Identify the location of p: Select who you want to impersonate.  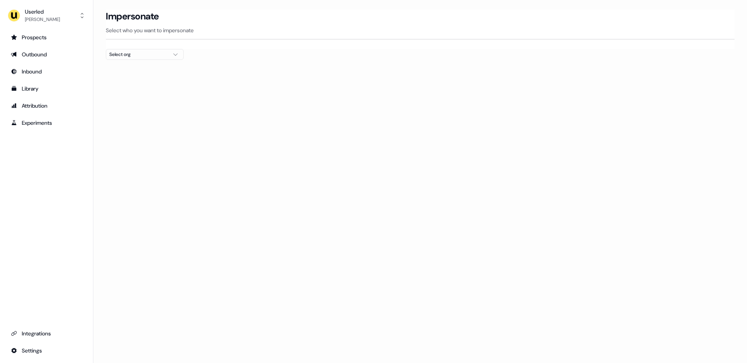
(420, 30).